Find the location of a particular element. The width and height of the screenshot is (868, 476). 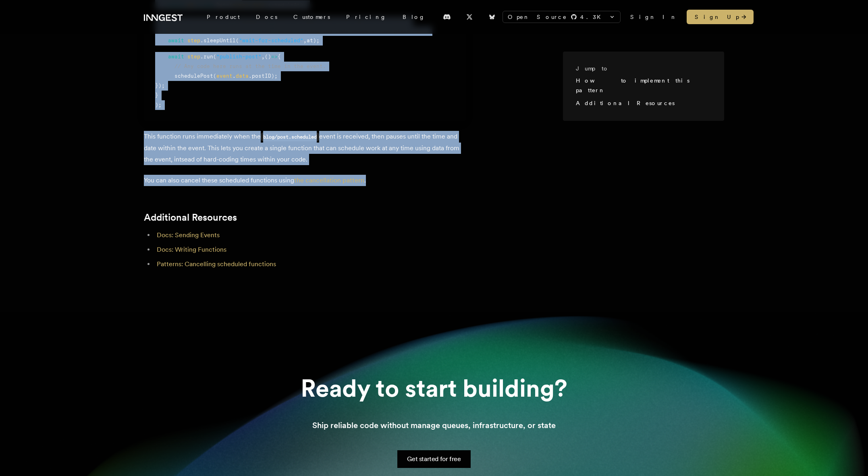

h2: Additional Resources is located at coordinates (305, 218).